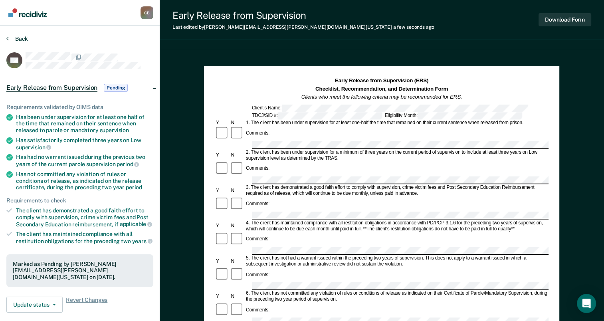 Image resolution: width=604 pixels, height=321 pixels. Describe the element at coordinates (382, 81) in the screenshot. I see `strong: Early Release from Supervision (ERS)` at that location.